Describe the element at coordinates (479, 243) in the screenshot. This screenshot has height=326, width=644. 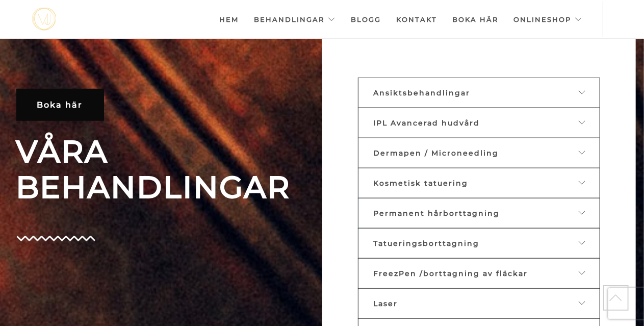
I see `a: Tatueringsborttagning` at that location.